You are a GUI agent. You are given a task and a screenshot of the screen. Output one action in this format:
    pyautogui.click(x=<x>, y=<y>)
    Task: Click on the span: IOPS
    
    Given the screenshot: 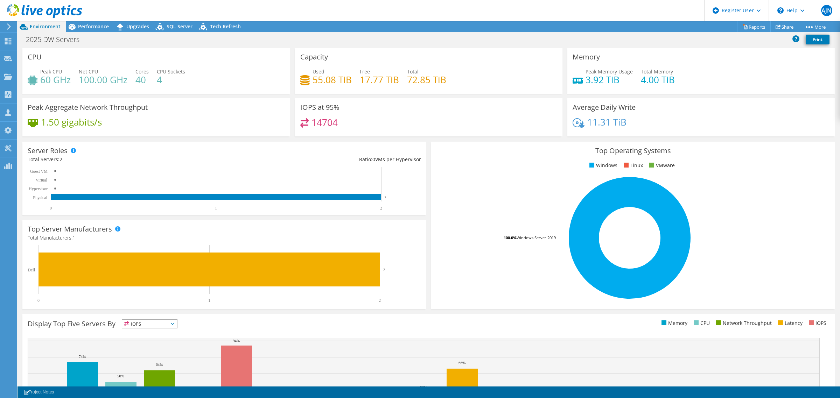 What is the action you would take?
    pyautogui.click(x=149, y=324)
    